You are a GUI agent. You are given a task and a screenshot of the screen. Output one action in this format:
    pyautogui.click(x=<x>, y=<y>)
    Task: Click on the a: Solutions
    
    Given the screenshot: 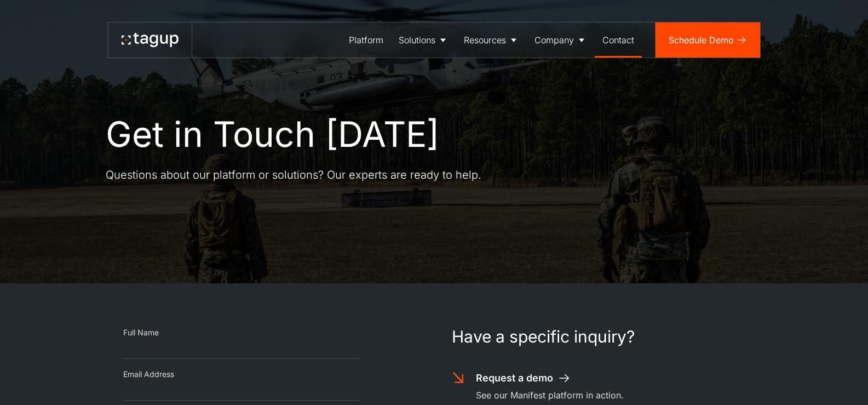 What is the action you would take?
    pyautogui.click(x=423, y=40)
    